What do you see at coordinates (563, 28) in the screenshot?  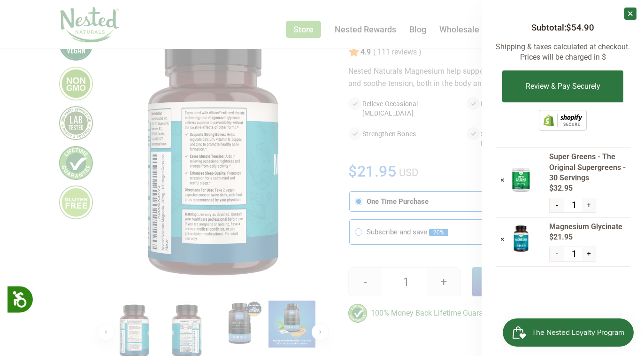 I see `h3: Subtotal:` at bounding box center [563, 28].